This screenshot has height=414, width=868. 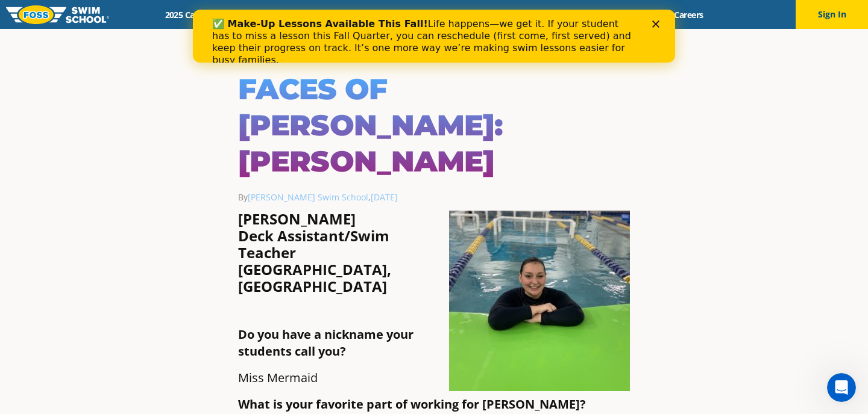 What do you see at coordinates (644, 14) in the screenshot?
I see `a: Blog` at bounding box center [644, 14].